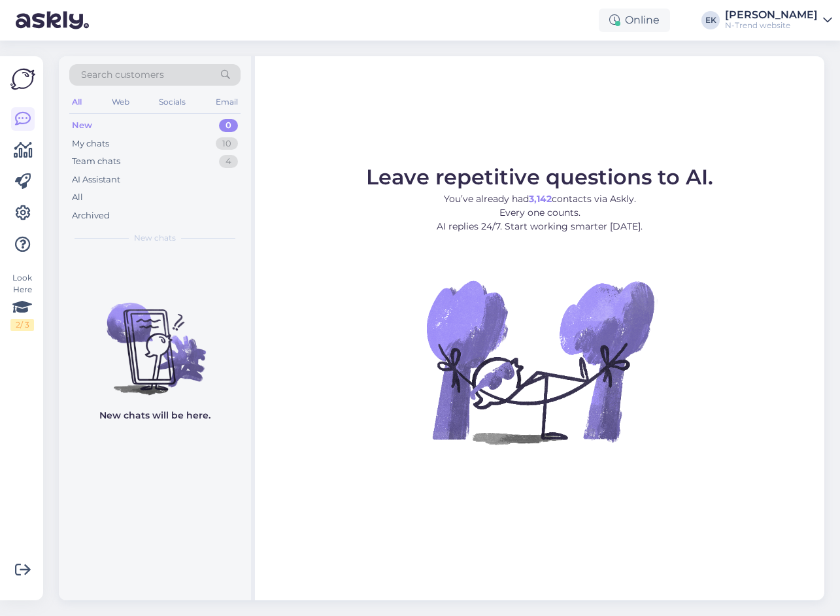 This screenshot has width=840, height=616. Describe the element at coordinates (155, 238) in the screenshot. I see `span: New chats` at that location.